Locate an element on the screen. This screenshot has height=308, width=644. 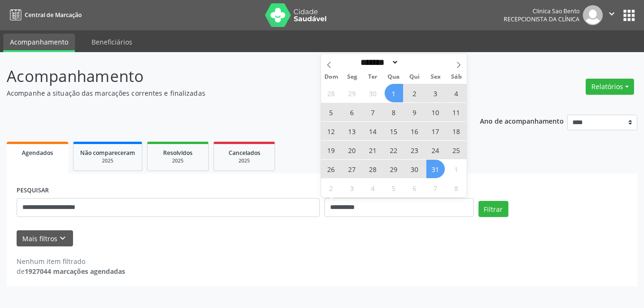
span: Setembro 30, 2025 is located at coordinates (373, 93).